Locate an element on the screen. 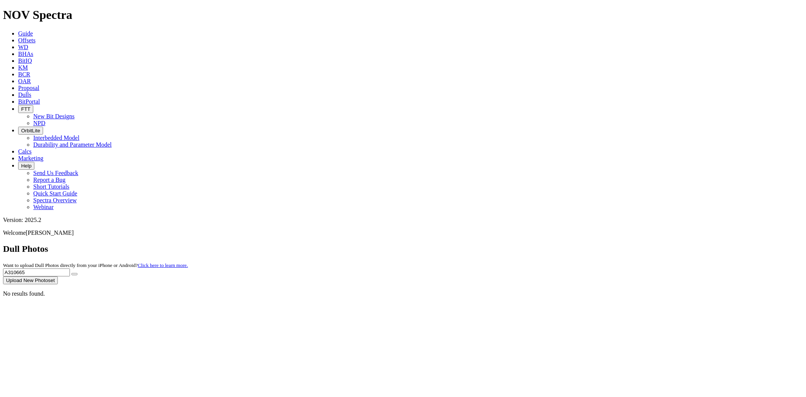 Image resolution: width=806 pixels, height=397 pixels. a: Dulls is located at coordinates (25, 94).